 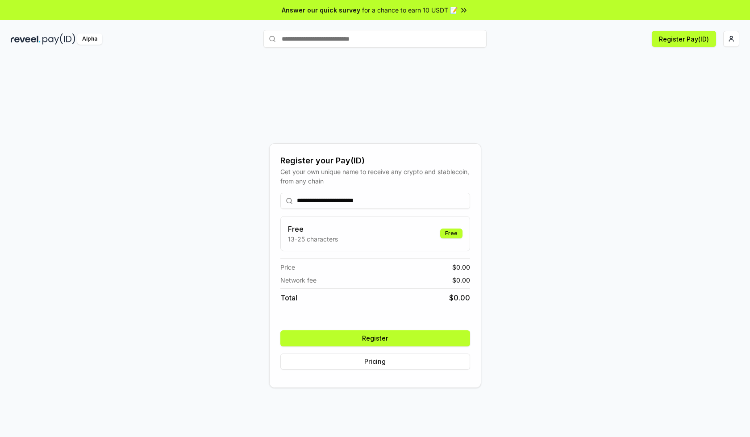 I want to click on div: Get your own unique name to receive any crypto and stablecoin, from any chain, so click(x=375, y=176).